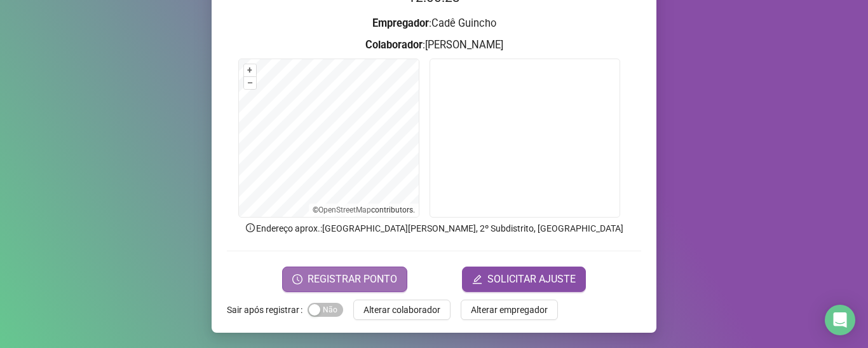 The height and width of the screenshot is (348, 868). I want to click on h3: : Cadê Guincho, so click(434, 23).